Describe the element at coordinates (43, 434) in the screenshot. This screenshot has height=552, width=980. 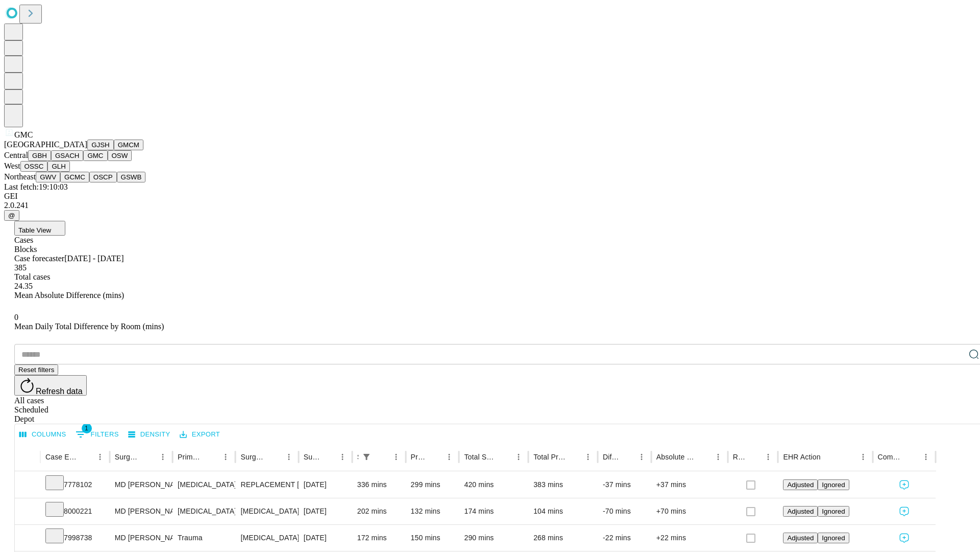
I see `button: Select columns` at that location.